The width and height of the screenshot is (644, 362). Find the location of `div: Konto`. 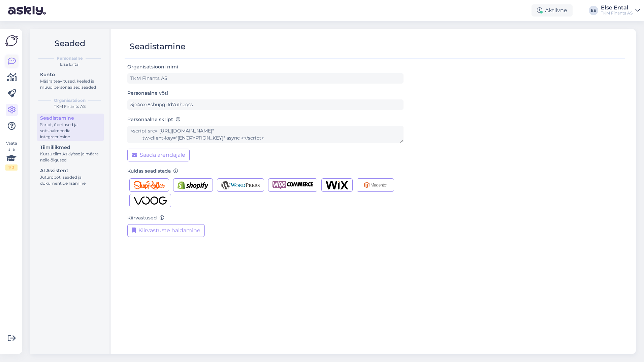

div: Konto is located at coordinates (70, 75).